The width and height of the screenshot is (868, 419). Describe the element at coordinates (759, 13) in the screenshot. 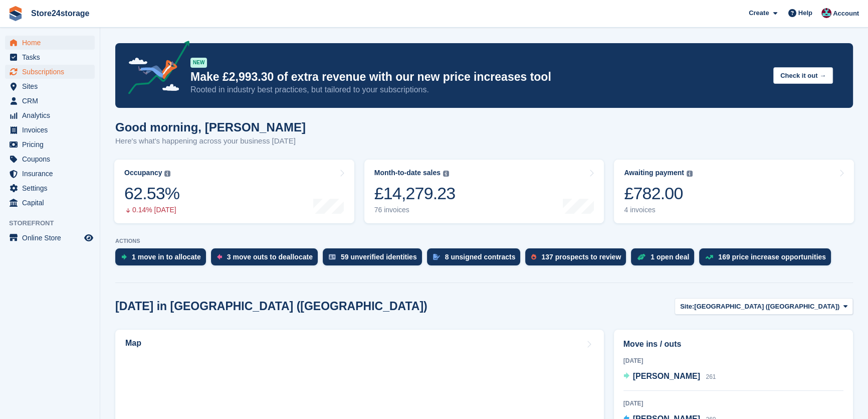

I see `span: Create` at that location.